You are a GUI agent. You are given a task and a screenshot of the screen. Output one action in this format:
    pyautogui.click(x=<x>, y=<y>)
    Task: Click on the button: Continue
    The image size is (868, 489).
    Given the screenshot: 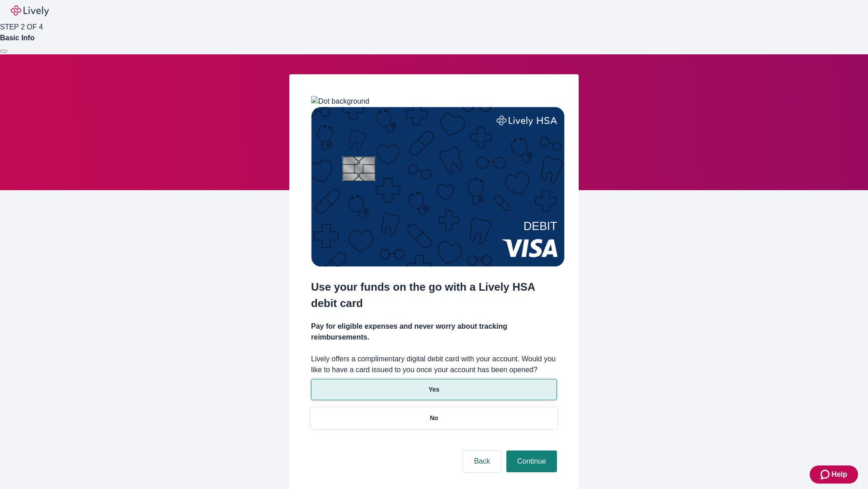 What is the action you would take?
    pyautogui.click(x=532, y=461)
    